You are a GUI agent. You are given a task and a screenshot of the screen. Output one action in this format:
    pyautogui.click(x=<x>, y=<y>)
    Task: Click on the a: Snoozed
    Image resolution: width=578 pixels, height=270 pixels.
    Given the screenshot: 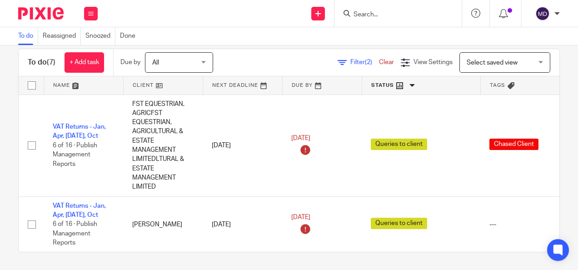 What is the action you would take?
    pyautogui.click(x=100, y=36)
    